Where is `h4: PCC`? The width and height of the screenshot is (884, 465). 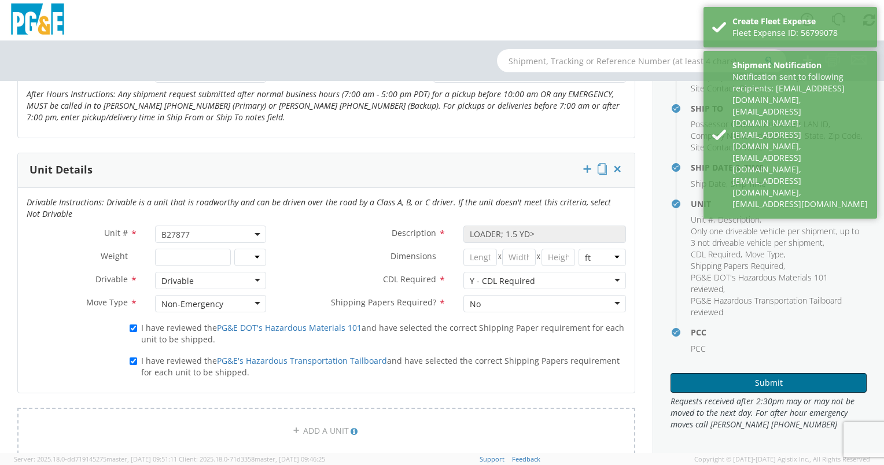
h4: PCC is located at coordinates (779, 332).